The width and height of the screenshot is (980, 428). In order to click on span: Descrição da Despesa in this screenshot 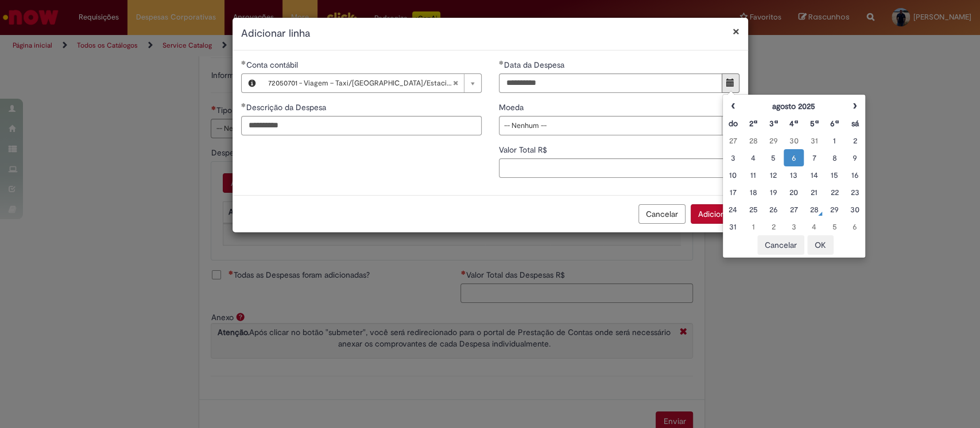, I will do `click(287, 107)`.